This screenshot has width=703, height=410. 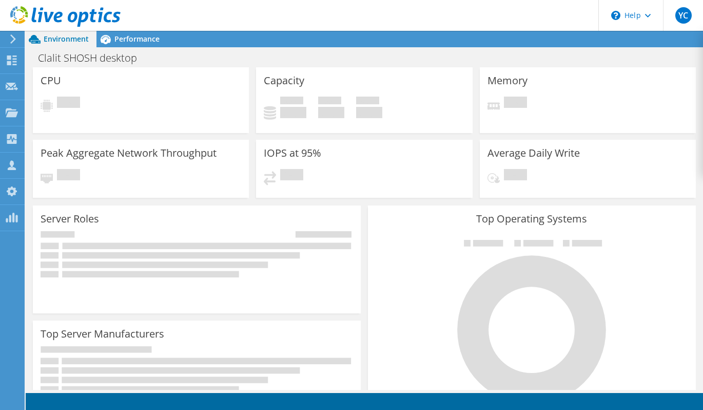 What do you see at coordinates (137, 38) in the screenshot?
I see `span: Performance` at bounding box center [137, 38].